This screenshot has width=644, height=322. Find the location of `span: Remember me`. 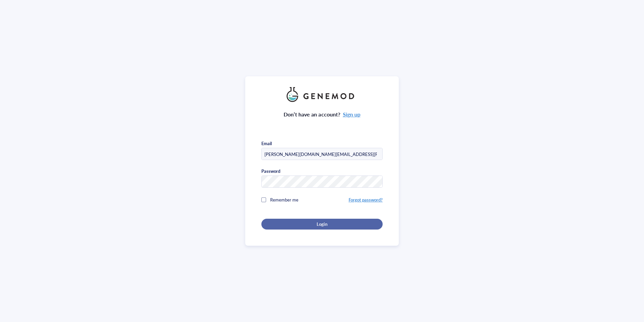

span: Remember me is located at coordinates (285, 200).